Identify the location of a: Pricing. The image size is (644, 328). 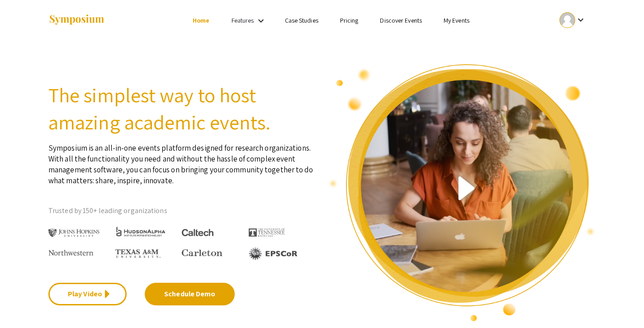
(349, 20).